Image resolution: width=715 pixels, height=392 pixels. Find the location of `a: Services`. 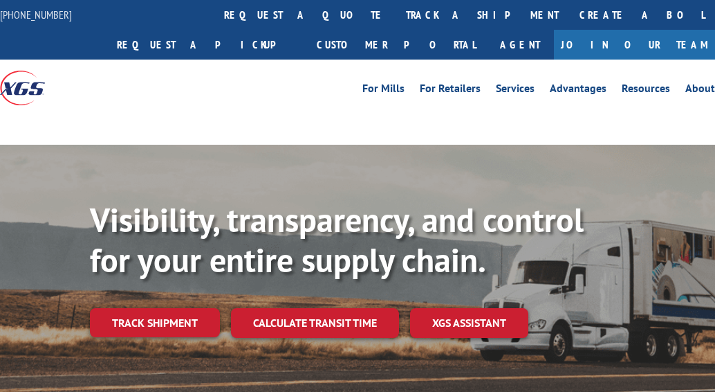

a: Services is located at coordinates (515, 91).